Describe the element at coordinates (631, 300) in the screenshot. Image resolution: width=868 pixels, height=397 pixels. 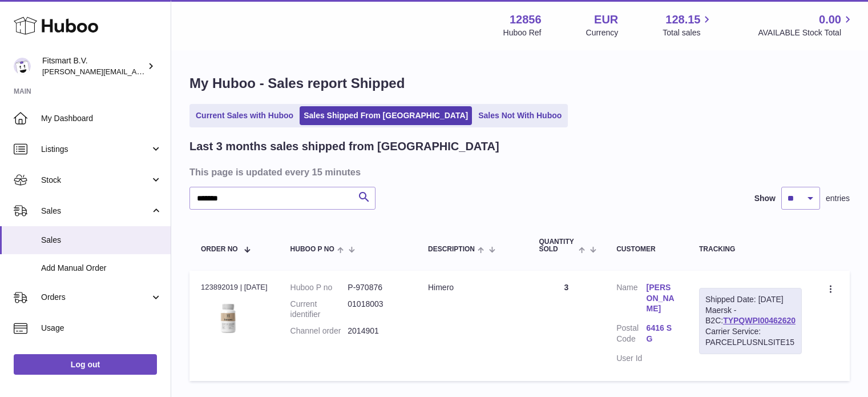
I see `dt: Name` at that location.